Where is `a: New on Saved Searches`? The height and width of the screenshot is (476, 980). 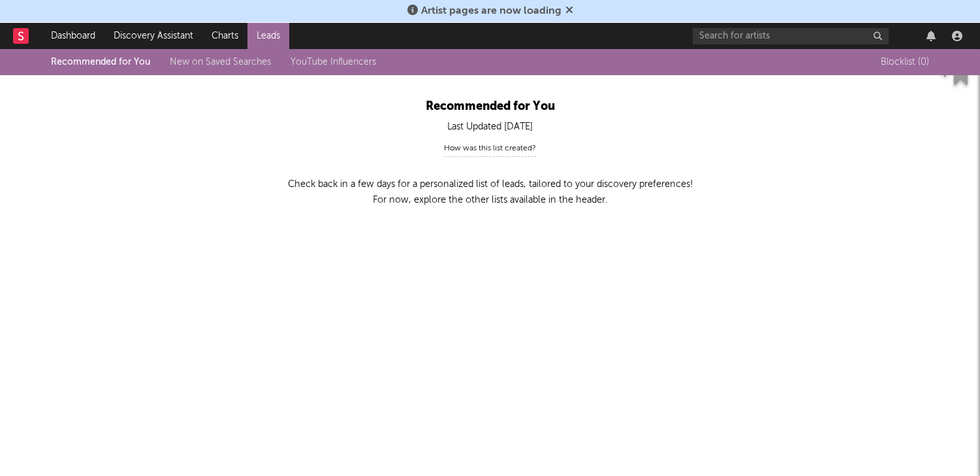
a: New on Saved Searches is located at coordinates (220, 62).